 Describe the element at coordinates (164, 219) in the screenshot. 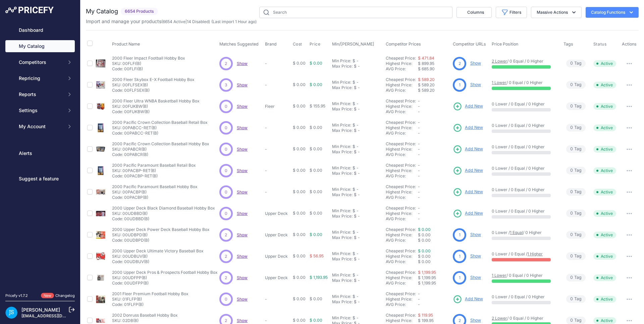

I see `p: Code: 00UDBBD(B)` at that location.